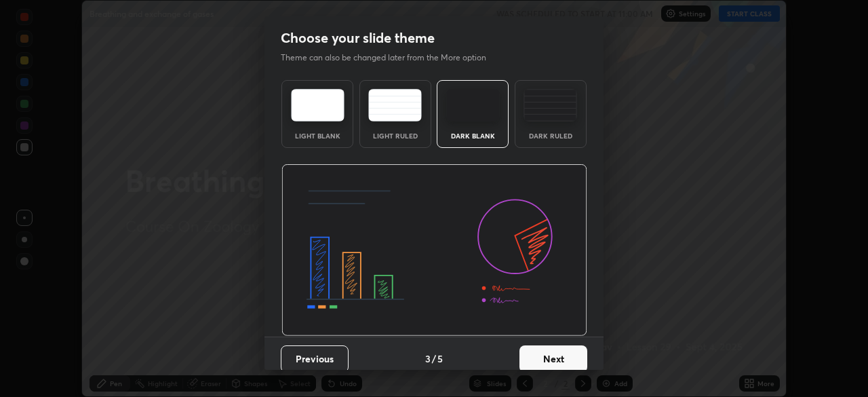  What do you see at coordinates (391, 58) in the screenshot?
I see `p: Theme can also be changed later from the More option` at bounding box center [391, 58].